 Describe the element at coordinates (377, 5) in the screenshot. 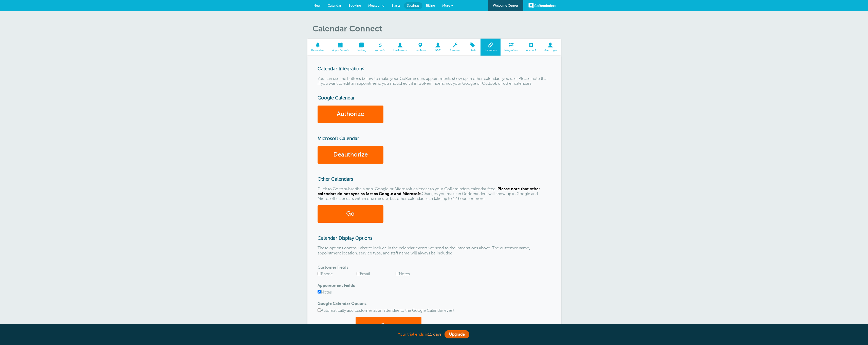

I see `span: Messaging` at that location.